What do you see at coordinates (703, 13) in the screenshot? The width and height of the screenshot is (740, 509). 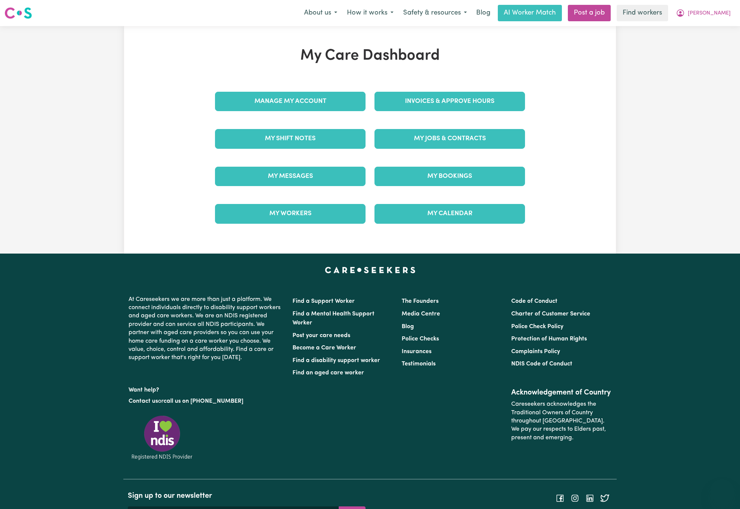 I see `button: My Account` at bounding box center [703, 13].